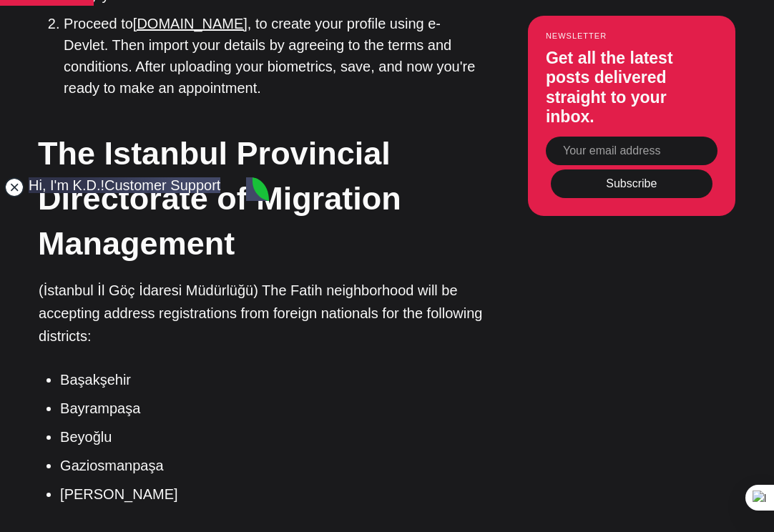 This screenshot has height=532, width=774. I want to click on li: Beyoğlu, so click(271, 437).